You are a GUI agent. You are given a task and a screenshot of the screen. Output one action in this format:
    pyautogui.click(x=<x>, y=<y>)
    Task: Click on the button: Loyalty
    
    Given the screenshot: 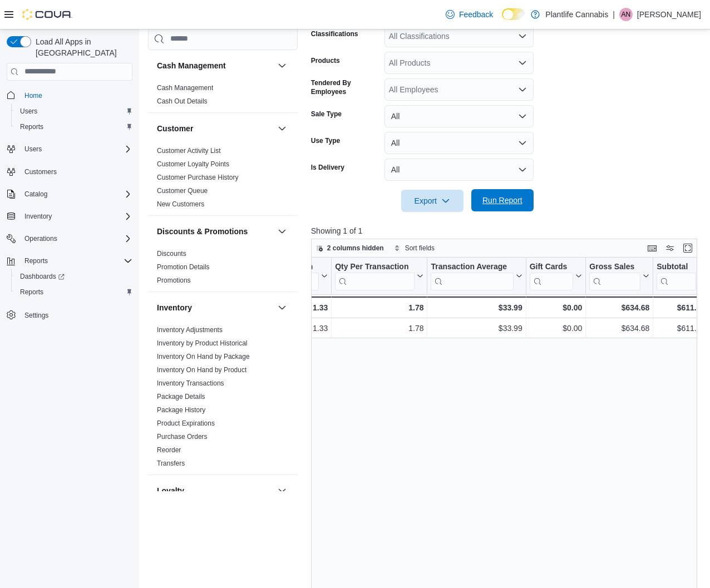 What is the action you would take?
    pyautogui.click(x=214, y=491)
    